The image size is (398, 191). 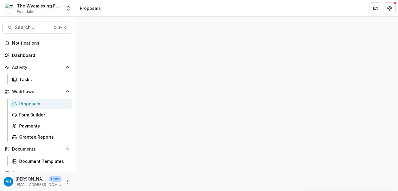 What do you see at coordinates (37, 55) in the screenshot?
I see `a: Dashboard` at bounding box center [37, 55].